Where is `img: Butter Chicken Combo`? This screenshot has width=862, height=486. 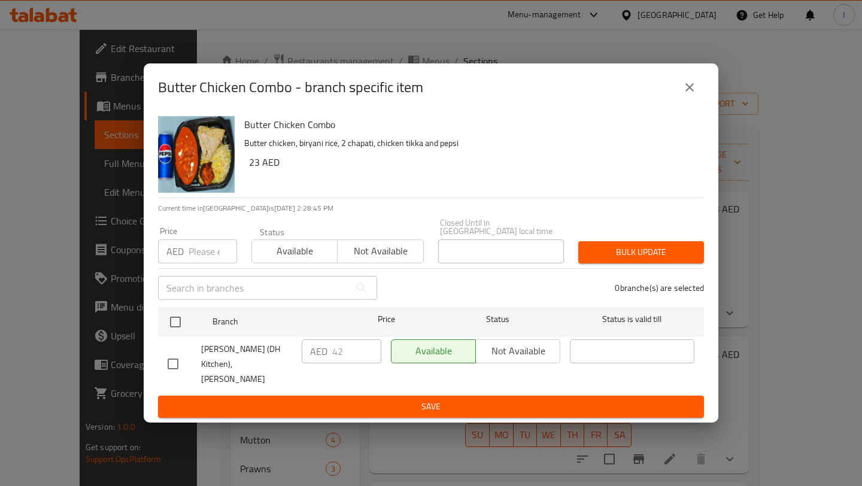 img: Butter Chicken Combo is located at coordinates (196, 154).